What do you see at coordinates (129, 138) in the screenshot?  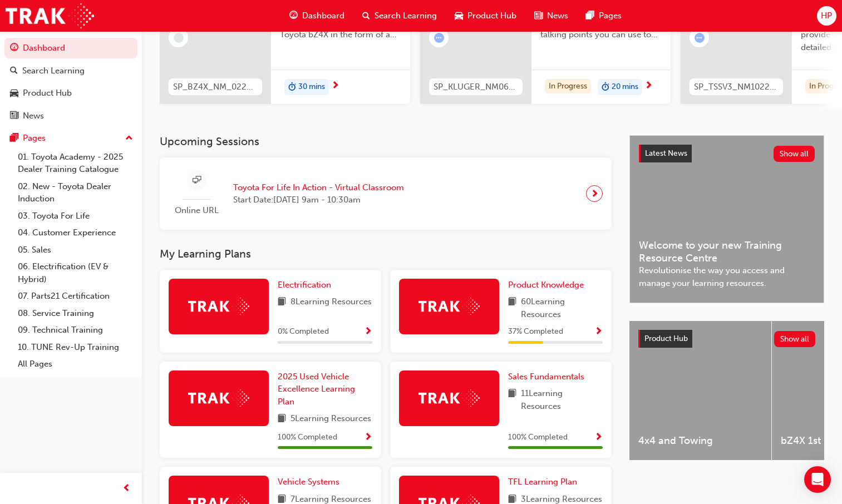 I see `span: up-icon` at bounding box center [129, 138].